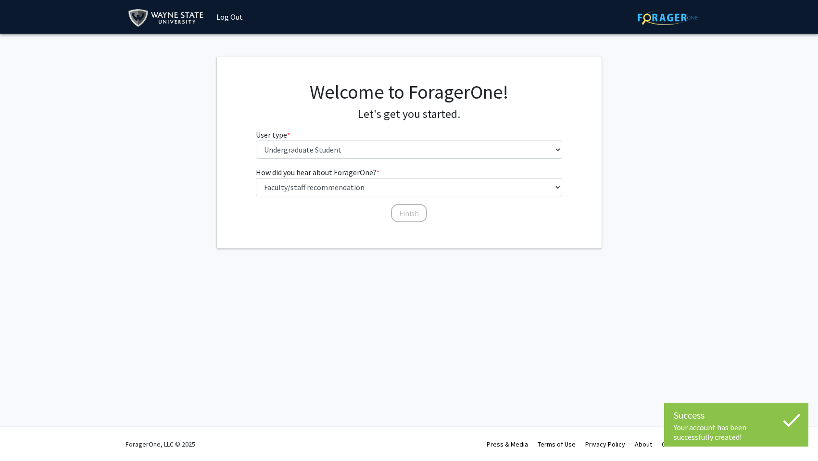 This screenshot has width=818, height=461. What do you see at coordinates (556, 444) in the screenshot?
I see `a: Terms of Use` at bounding box center [556, 444].